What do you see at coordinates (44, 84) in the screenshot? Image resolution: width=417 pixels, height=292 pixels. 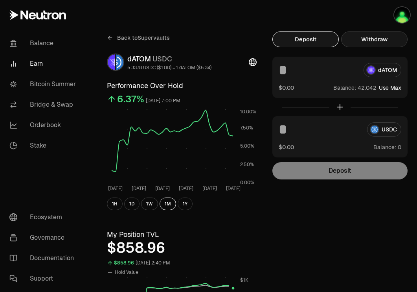 I see `a: Bitcoin Summer` at bounding box center [44, 84].